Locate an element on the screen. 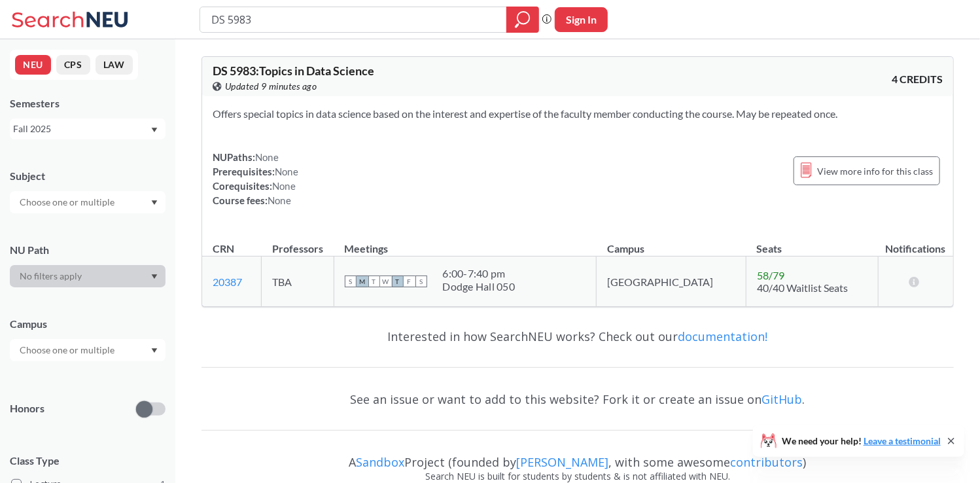 The height and width of the screenshot is (483, 980). a: contributors is located at coordinates (767, 462).